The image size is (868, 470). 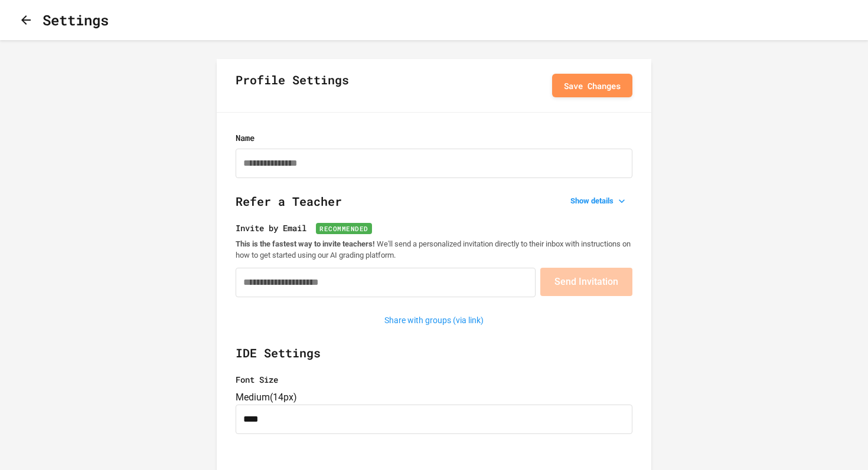 What do you see at coordinates (434, 320) in the screenshot?
I see `button: Share with groups (via link)` at bounding box center [434, 320].